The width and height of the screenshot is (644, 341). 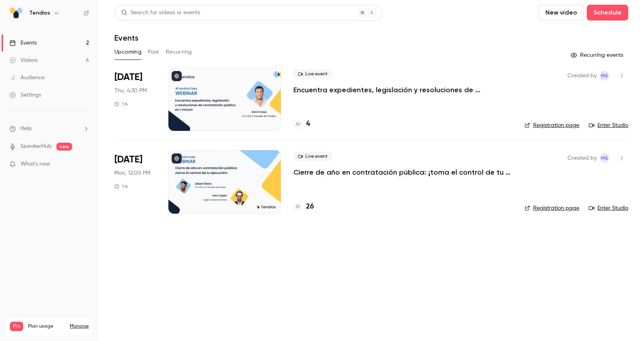 I want to click on button: Schedule, so click(x=608, y=13).